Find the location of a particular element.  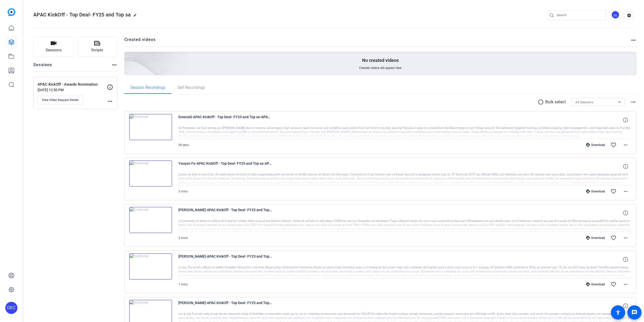

span: View Video Request Details is located at coordinates (61, 100).